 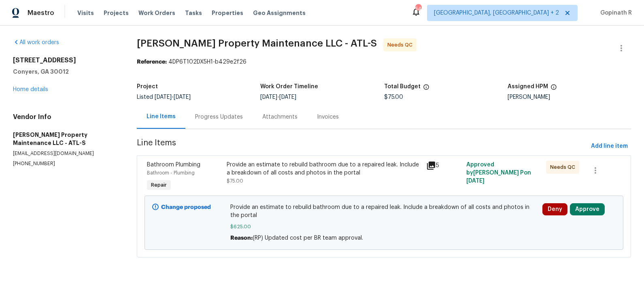 What do you see at coordinates (384, 62) in the screenshot?
I see `div: 4DP6T102DX5H1-b429e2f26` at bounding box center [384, 62].